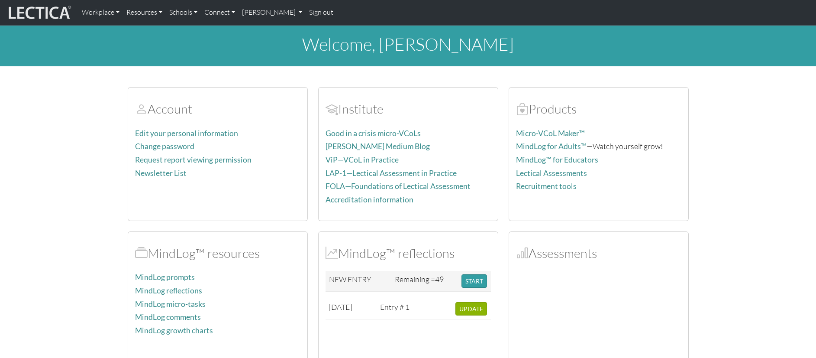 The width and height of the screenshot is (816, 358). Describe the element at coordinates (557, 159) in the screenshot. I see `a: MindLog™ for Educators` at that location.